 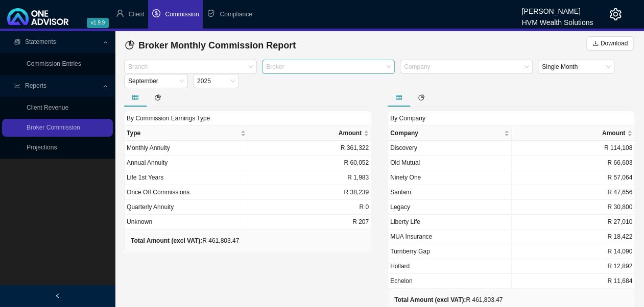 I want to click on td: R 361,322, so click(x=310, y=148).